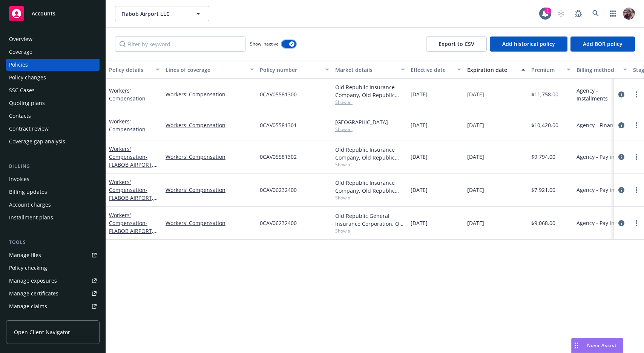  Describe the element at coordinates (28, 192) in the screenshot. I see `div: Billing updates` at that location.